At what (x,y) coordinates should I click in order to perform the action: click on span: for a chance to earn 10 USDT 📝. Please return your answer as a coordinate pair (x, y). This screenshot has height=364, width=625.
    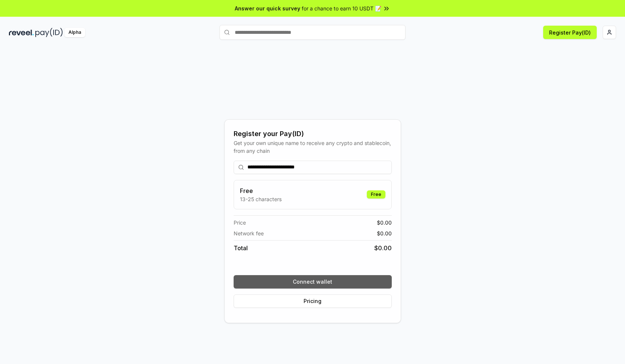
    Looking at the image, I should click on (342, 8).